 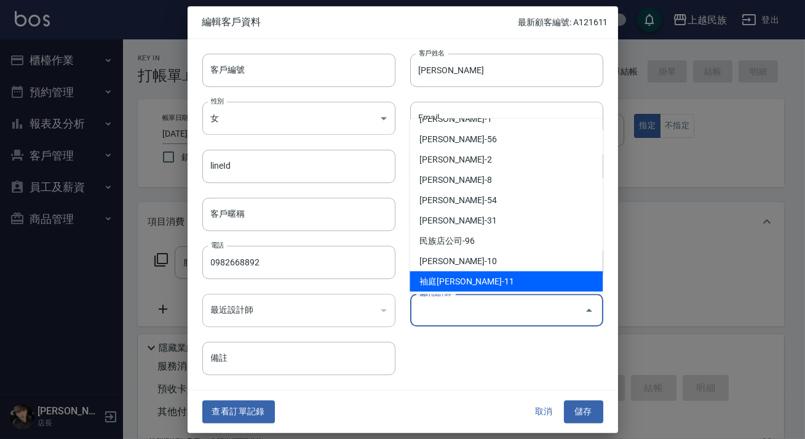 I want to click on button: 查看訂單記錄, so click(x=239, y=411).